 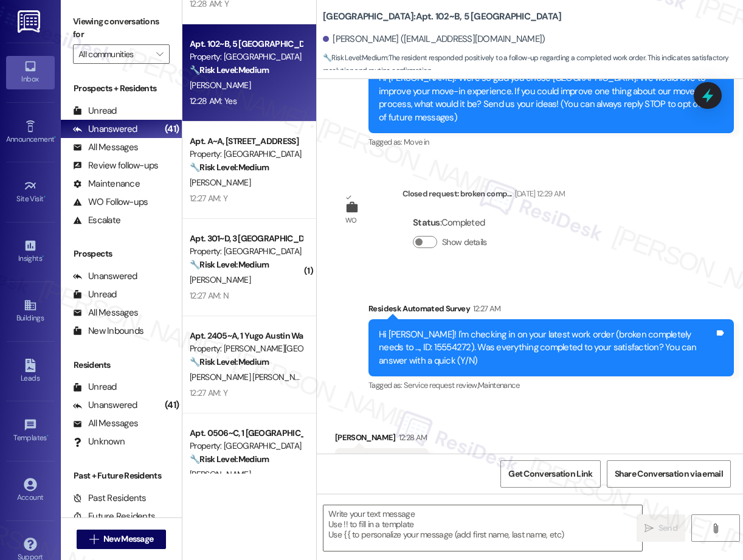 What do you see at coordinates (30, 371) in the screenshot?
I see `a: Leads` at bounding box center [30, 371].